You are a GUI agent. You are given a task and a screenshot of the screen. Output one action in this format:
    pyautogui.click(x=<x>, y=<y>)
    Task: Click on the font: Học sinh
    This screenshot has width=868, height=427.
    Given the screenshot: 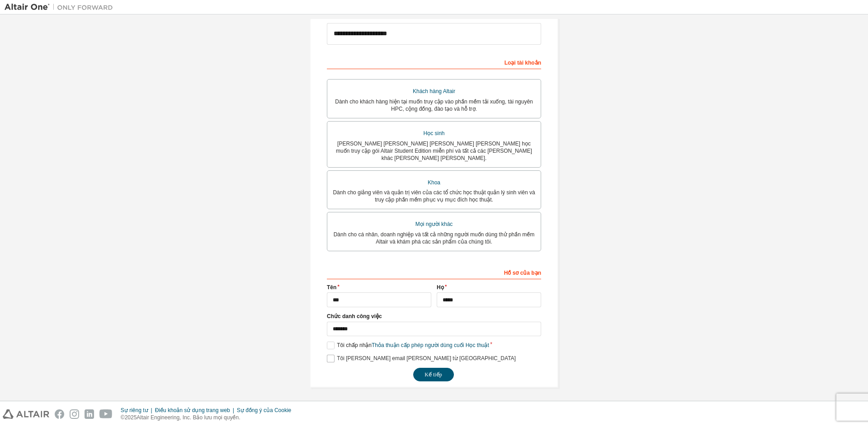 What is the action you would take?
    pyautogui.click(x=434, y=134)
    